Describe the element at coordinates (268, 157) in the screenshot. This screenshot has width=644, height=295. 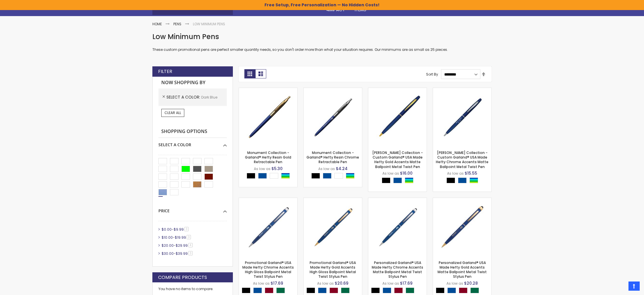
I see `a: Monument Collection - Garland® Hefty Resin Gold Retractable Pen` at that location.